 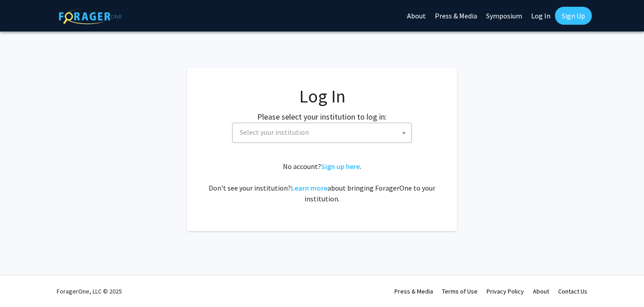 I want to click on h1: Log In, so click(x=322, y=96).